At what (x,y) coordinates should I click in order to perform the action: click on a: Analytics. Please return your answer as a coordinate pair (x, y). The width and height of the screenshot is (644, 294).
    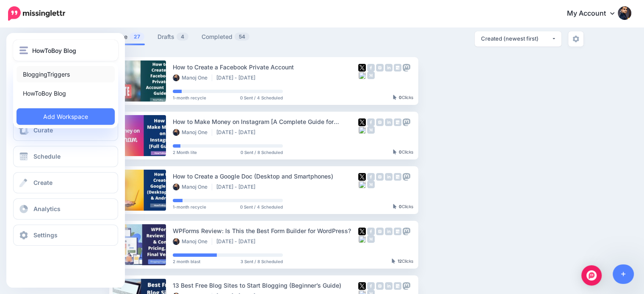
    Looking at the image, I should click on (66, 209).